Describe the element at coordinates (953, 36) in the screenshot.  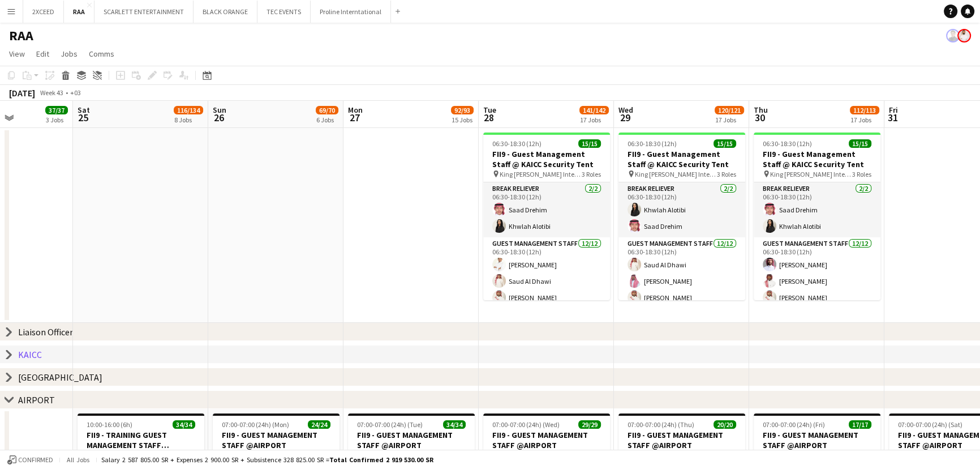
I see `app-user-avatar: Jesus Relampagos` at that location.